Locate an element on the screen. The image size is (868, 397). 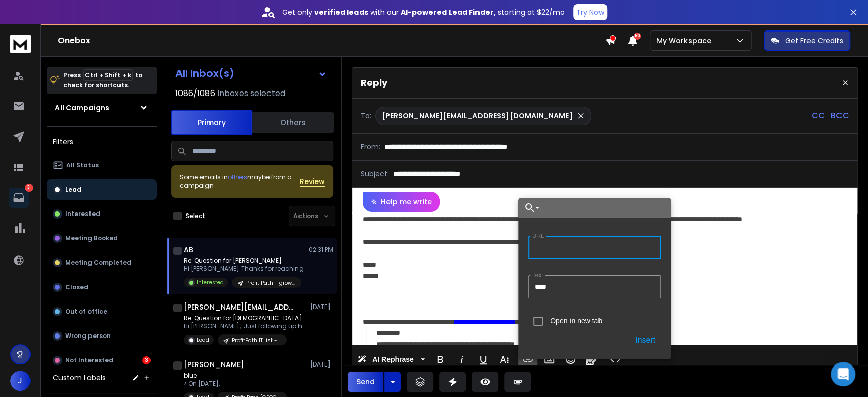
button: Lead is located at coordinates (102, 189).